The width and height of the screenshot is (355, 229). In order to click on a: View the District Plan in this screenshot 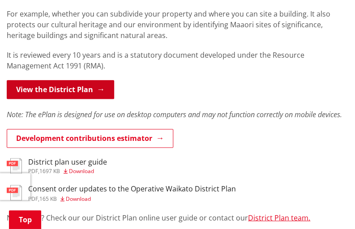, I will do `click(60, 89)`.